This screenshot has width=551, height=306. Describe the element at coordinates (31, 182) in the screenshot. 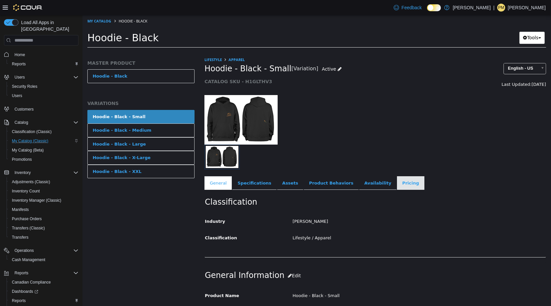

I see `a: Adjustments (Classic)` at that location.